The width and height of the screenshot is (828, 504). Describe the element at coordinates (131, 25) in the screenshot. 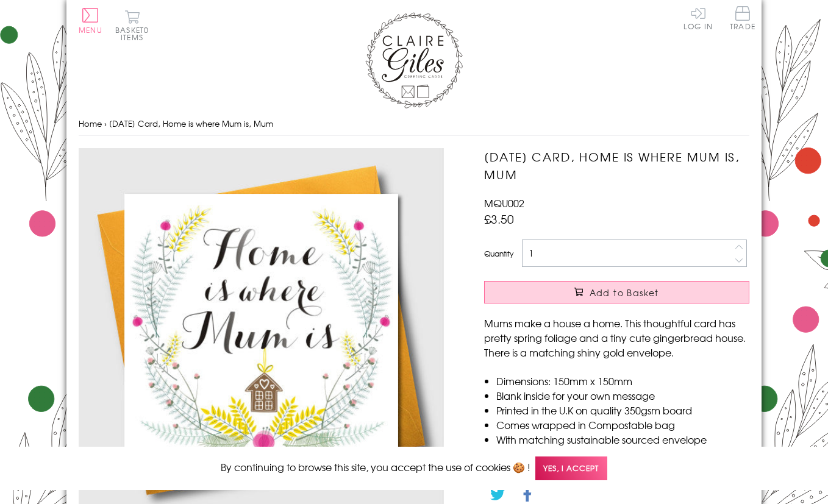

I see `button: Basket0 items` at that location.